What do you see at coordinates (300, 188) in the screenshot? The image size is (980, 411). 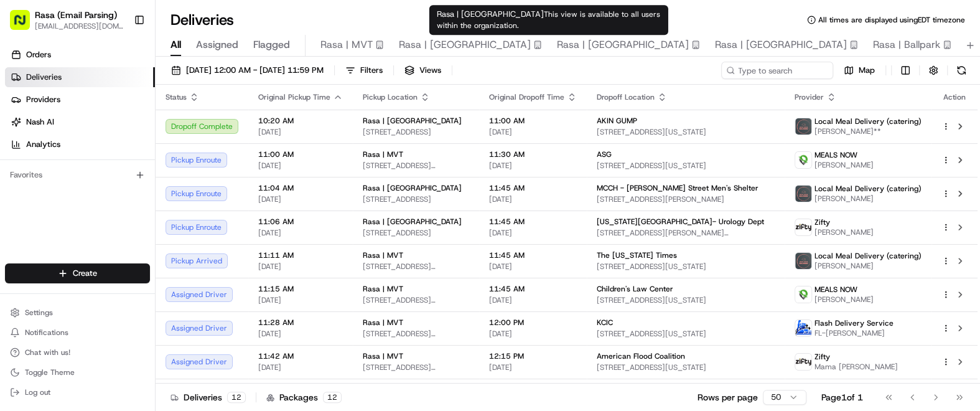 I see `span: 11:04 AM` at bounding box center [300, 188].